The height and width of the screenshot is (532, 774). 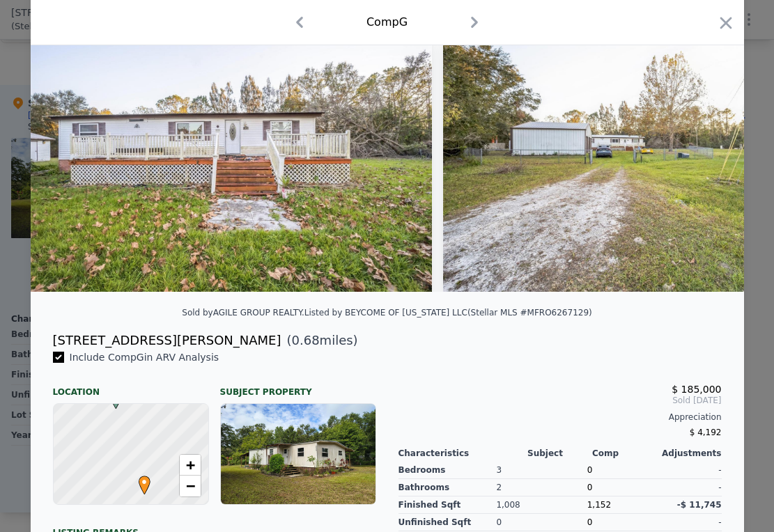 I want to click on div: Sold by AGILE GROUP REALTY ., so click(x=243, y=313).